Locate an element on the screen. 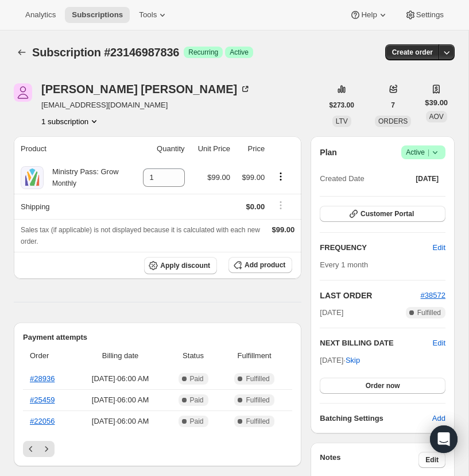  span: Fulfillment is located at coordinates (254, 356).